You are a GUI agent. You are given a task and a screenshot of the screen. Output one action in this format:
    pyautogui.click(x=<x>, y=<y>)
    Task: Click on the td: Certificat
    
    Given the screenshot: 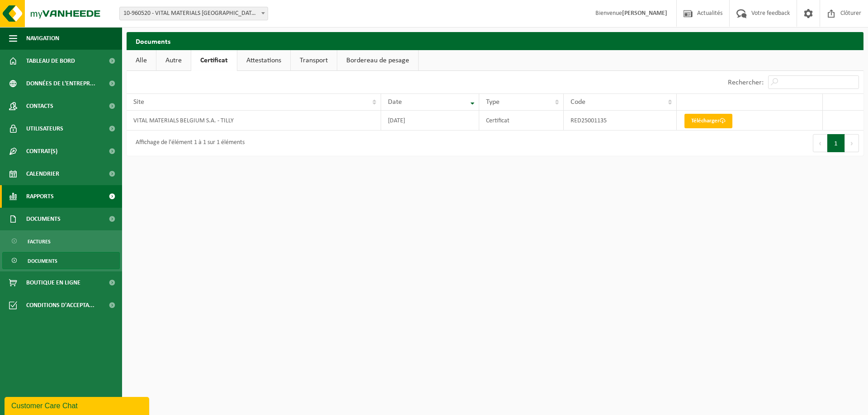 What is the action you would take?
    pyautogui.click(x=521, y=120)
    